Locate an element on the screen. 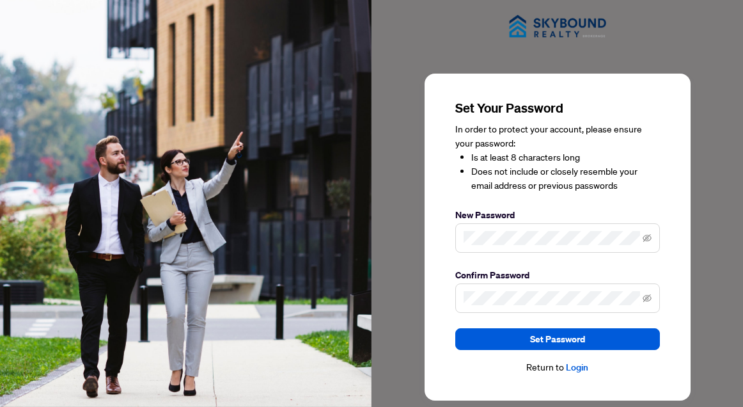  a: Login is located at coordinates (577, 367).